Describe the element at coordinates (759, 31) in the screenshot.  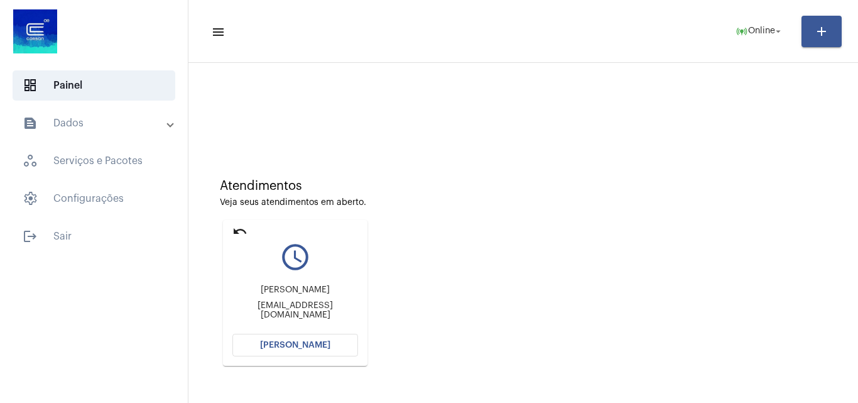
I see `button: Online` at that location.